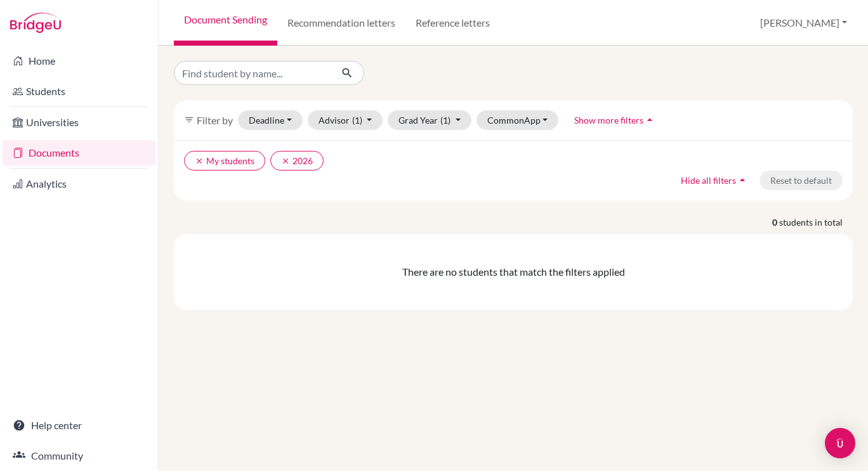 The width and height of the screenshot is (868, 471). I want to click on span: Filter by, so click(214, 120).